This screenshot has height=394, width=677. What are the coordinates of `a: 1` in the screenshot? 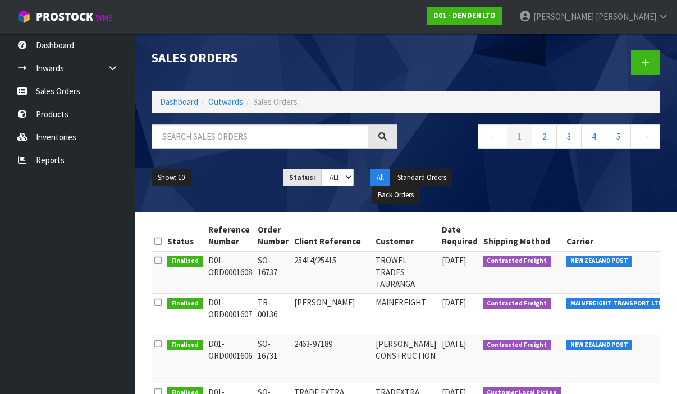 It's located at (519, 136).